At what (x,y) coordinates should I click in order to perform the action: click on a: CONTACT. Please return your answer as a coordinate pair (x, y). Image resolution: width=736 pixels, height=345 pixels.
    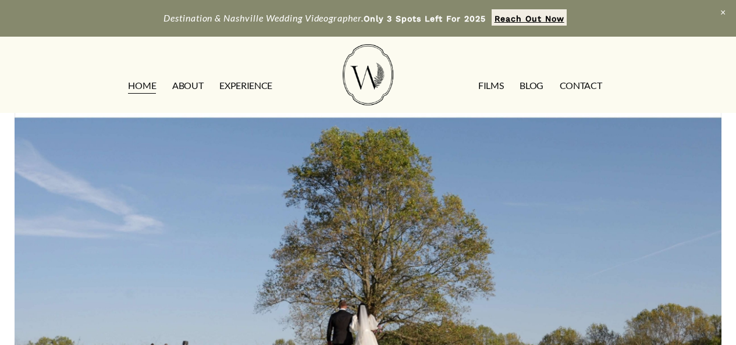
    Looking at the image, I should click on (581, 86).